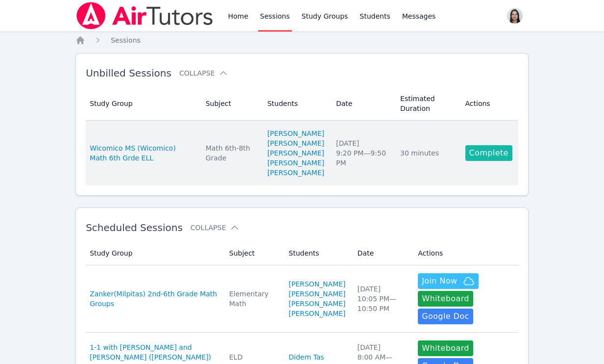  Describe the element at coordinates (254, 299) in the screenshot. I see `div: Elementary Math` at that location.